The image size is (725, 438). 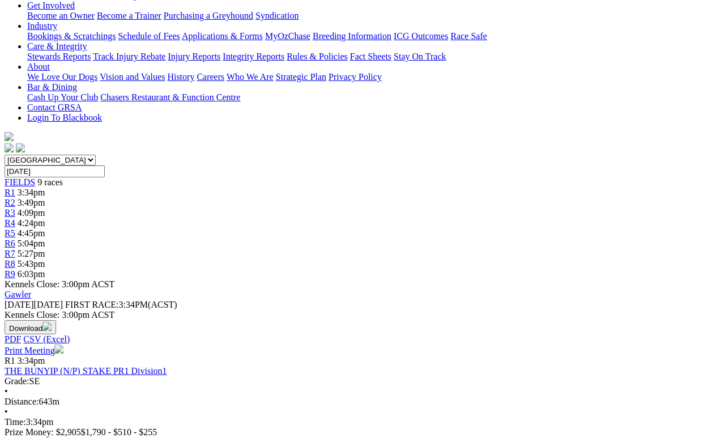 What do you see at coordinates (181, 76) in the screenshot?
I see `a: History` at bounding box center [181, 76].